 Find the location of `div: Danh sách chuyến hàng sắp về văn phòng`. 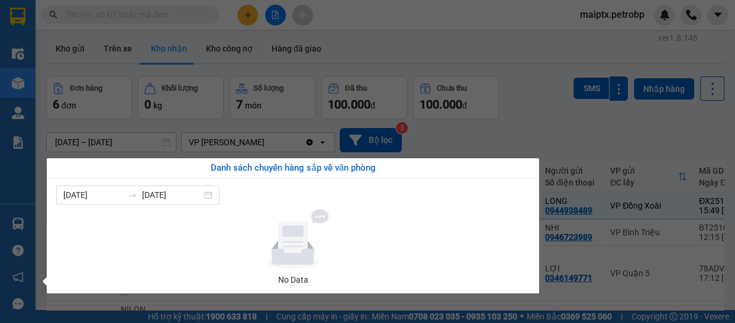

div: Danh sách chuyến hàng sắp về văn phòng is located at coordinates (293, 168).